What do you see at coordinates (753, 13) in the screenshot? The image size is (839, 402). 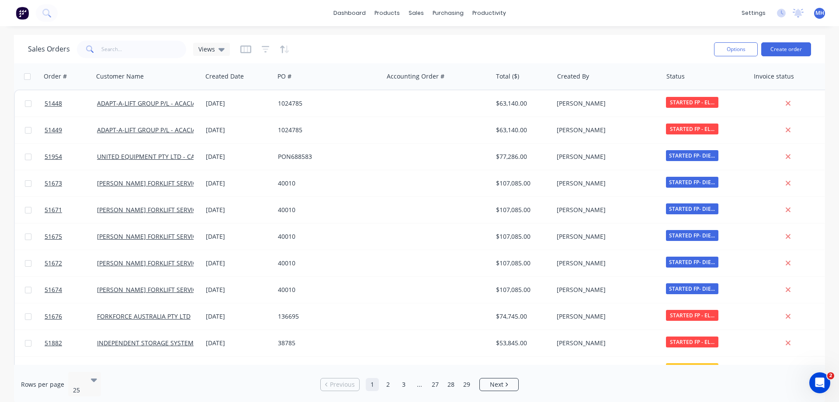 I see `div: settings` at bounding box center [753, 13].